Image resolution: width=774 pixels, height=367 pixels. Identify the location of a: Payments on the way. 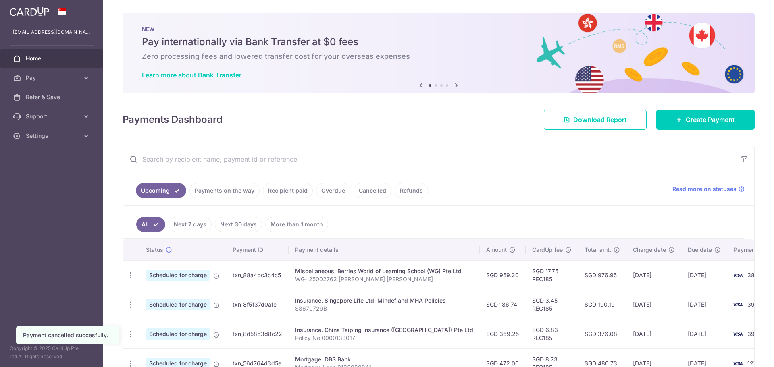
(224, 191).